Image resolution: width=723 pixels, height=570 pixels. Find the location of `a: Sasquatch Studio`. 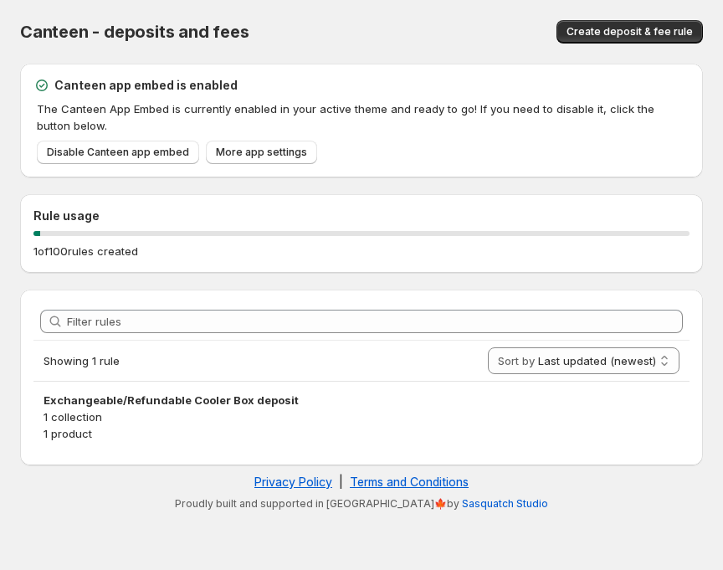

a: Sasquatch Studio is located at coordinates (505, 503).